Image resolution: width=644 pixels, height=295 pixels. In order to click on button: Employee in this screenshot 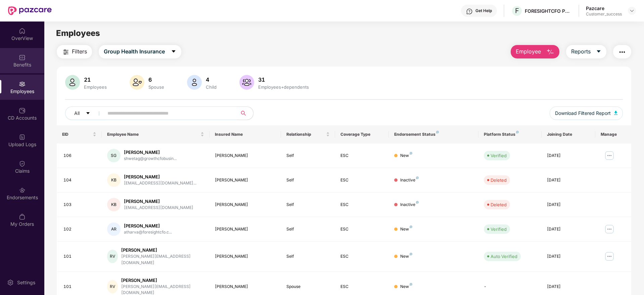, I will do `click(535, 52)`.